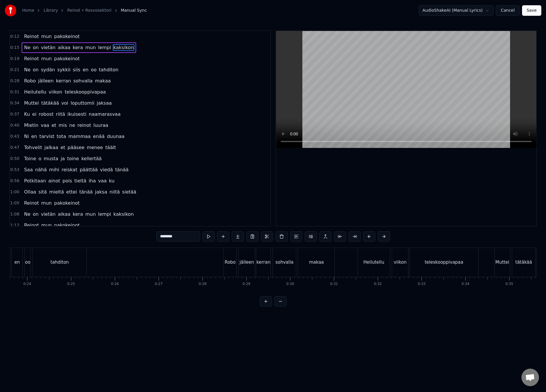 This screenshot has height=392, width=546. I want to click on span: iha, so click(93, 181).